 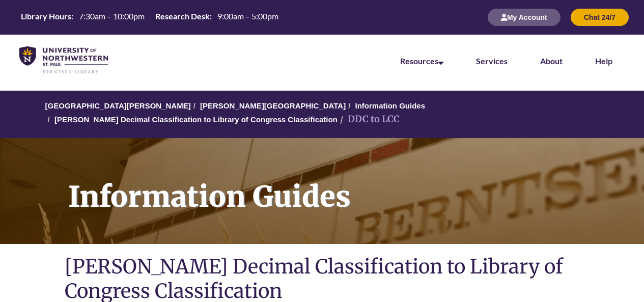 I want to click on a: My Account, so click(x=524, y=17).